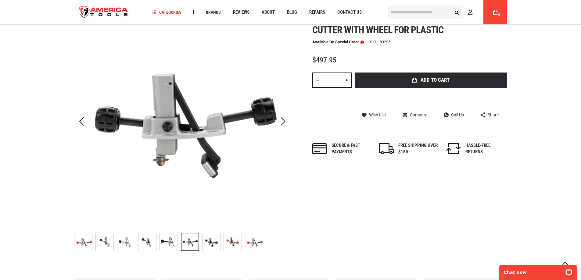 The height and width of the screenshot is (280, 581). I want to click on a: store logo, so click(104, 12).